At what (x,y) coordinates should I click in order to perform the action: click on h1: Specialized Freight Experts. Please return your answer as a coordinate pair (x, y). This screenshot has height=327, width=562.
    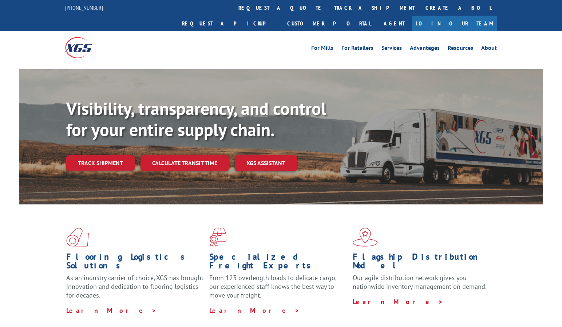
    Looking at the image, I should click on (278, 263).